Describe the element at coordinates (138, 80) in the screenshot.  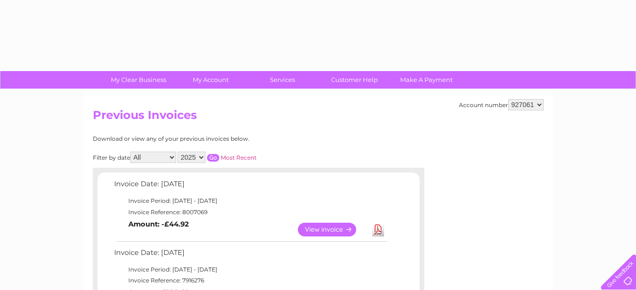
I see `a: My Clear Business` at that location.